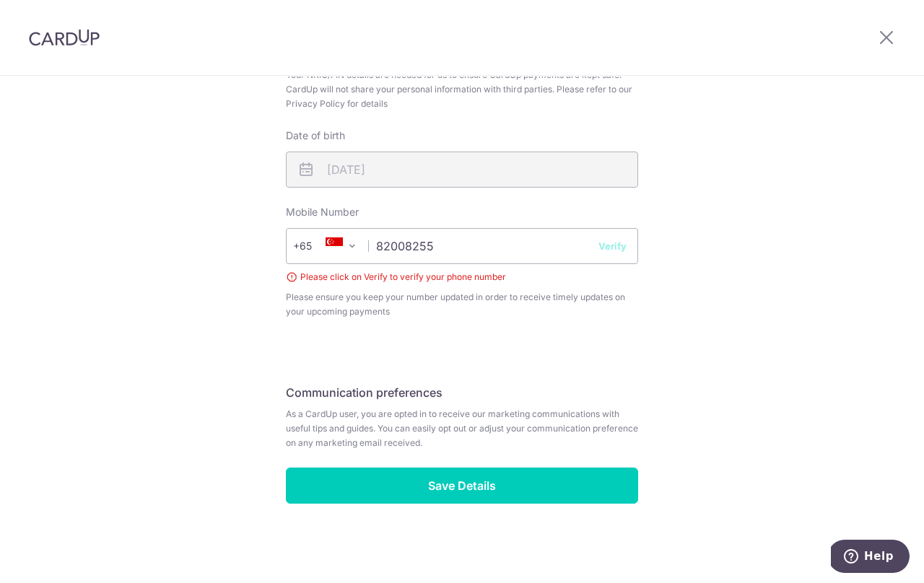 The image size is (924, 583). Describe the element at coordinates (462, 486) in the screenshot. I see `input: Save Details` at that location.